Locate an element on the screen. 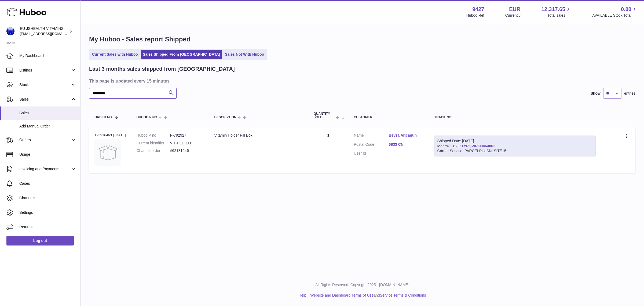  a: Help is located at coordinates (303, 295).